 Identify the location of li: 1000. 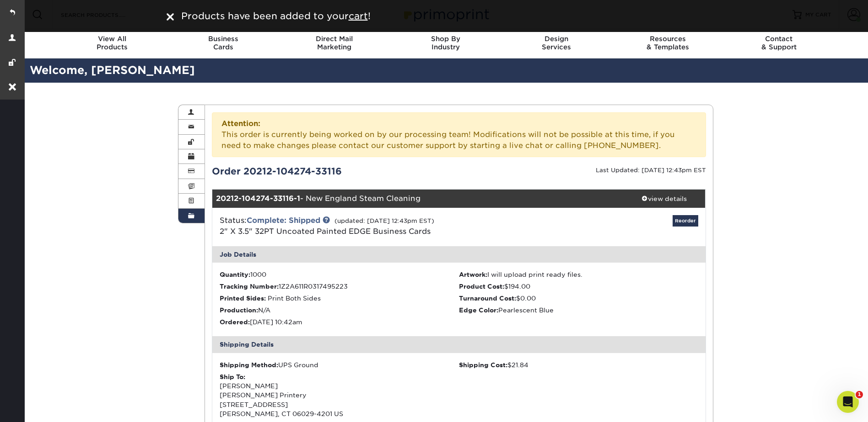
(339, 275).